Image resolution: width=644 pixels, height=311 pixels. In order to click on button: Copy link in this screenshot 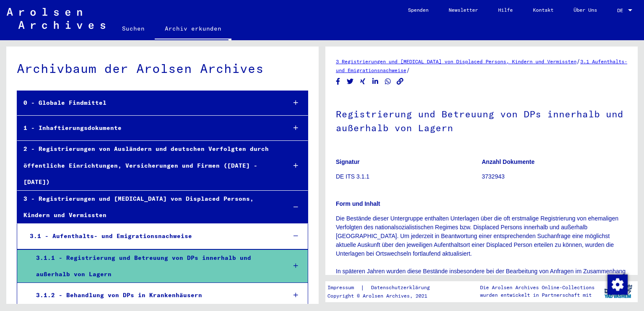, I will do `click(400, 81)`.